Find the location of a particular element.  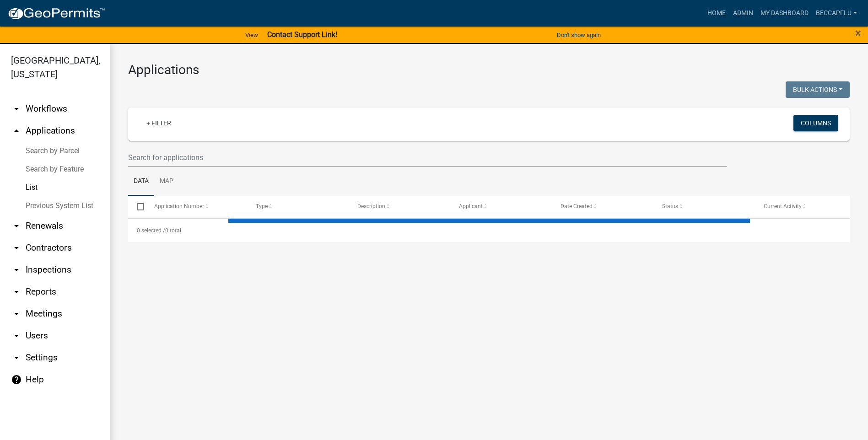

button: Close is located at coordinates (858, 33).